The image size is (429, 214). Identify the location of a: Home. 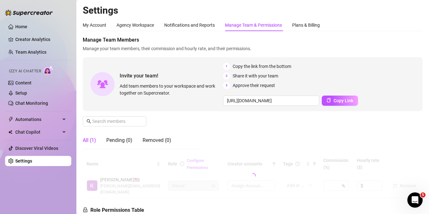
(21, 27).